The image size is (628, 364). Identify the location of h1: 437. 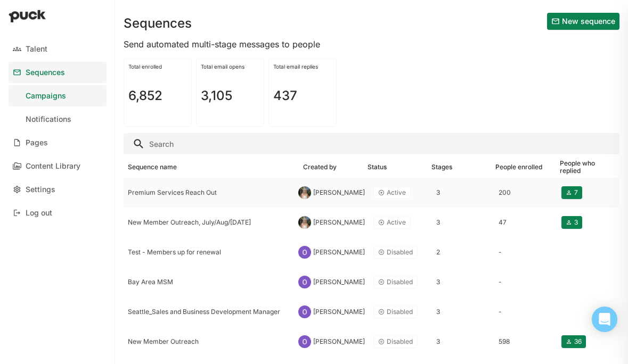
(285, 96).